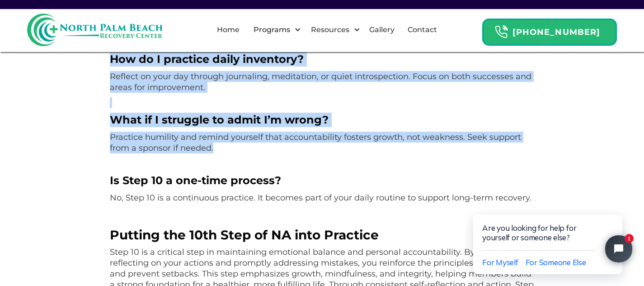 The width and height of the screenshot is (644, 286). What do you see at coordinates (101, 77) in the screenshot?
I see `button: For Someone Else` at bounding box center [101, 77].